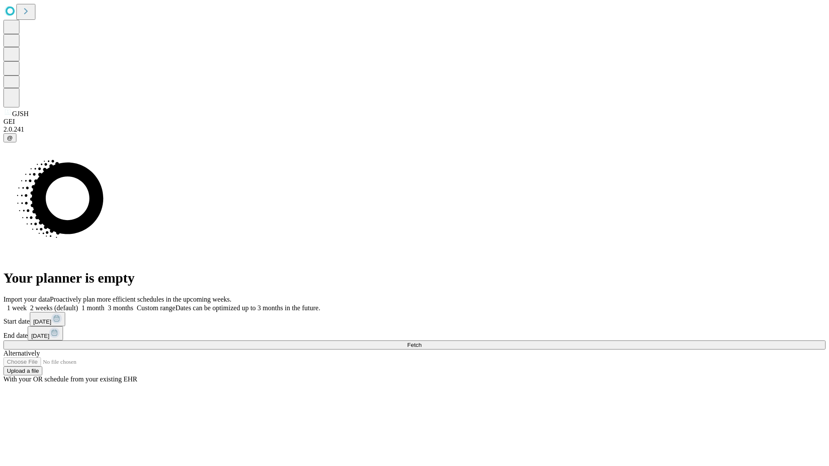  I want to click on div: Start date, so click(415, 319).